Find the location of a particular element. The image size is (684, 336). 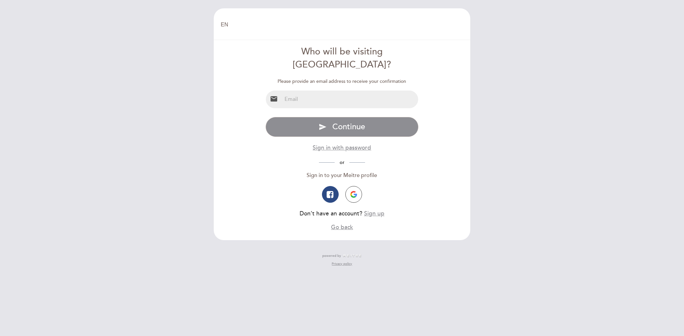

span: or is located at coordinates (342, 162).